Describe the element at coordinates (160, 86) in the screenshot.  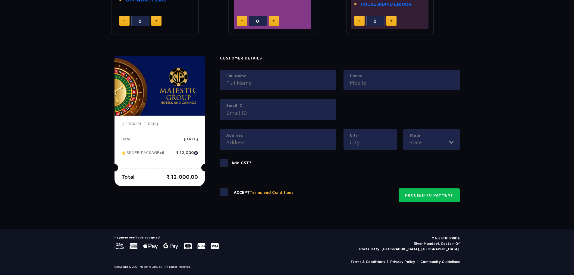
I see `img: majesticPride-banner` at that location.